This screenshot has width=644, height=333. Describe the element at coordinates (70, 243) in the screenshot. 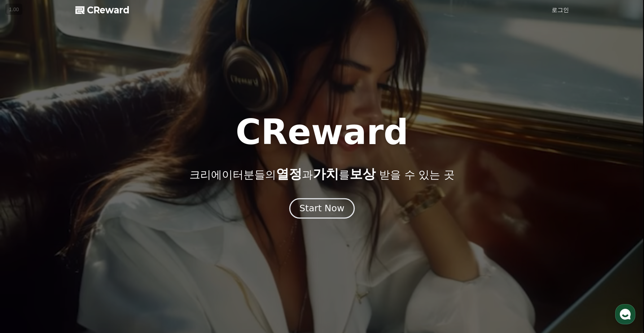

I see `span: 대화` at that location.